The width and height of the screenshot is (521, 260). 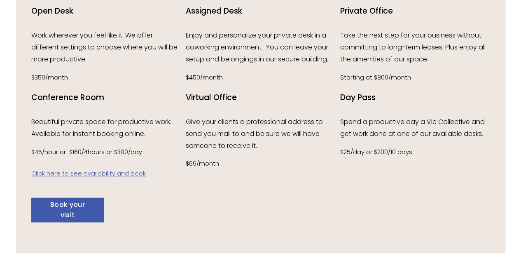 What do you see at coordinates (261, 47) in the screenshot?
I see `p: Enjoy and personalize your private desk in a coworking environment. You can leave your setup and ...` at bounding box center [261, 47].